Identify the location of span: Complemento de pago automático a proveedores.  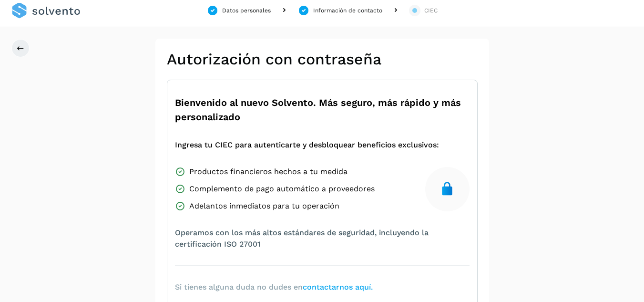
(282, 189).